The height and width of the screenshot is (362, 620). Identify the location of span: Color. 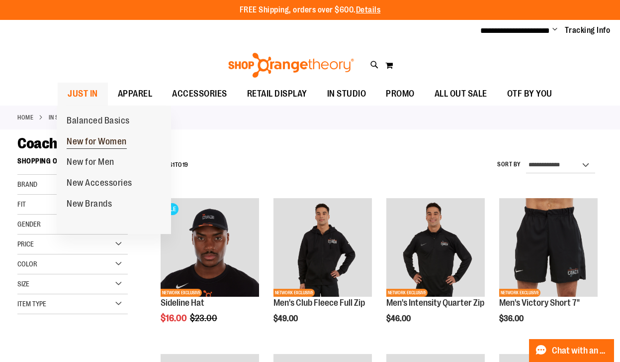
(27, 264).